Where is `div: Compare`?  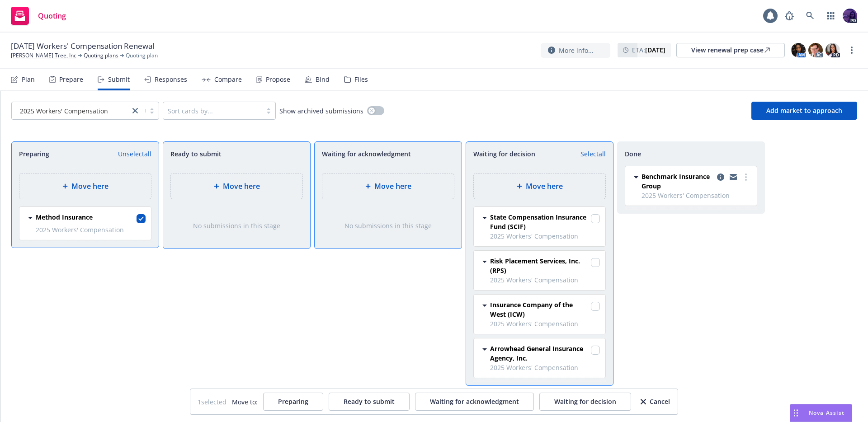 div: Compare is located at coordinates (228, 80).